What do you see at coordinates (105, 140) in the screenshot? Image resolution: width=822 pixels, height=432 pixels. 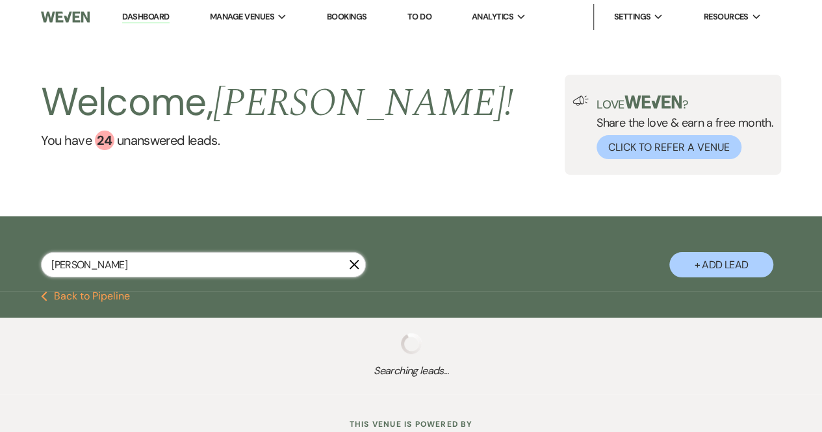 I see `div: 24` at bounding box center [105, 140].